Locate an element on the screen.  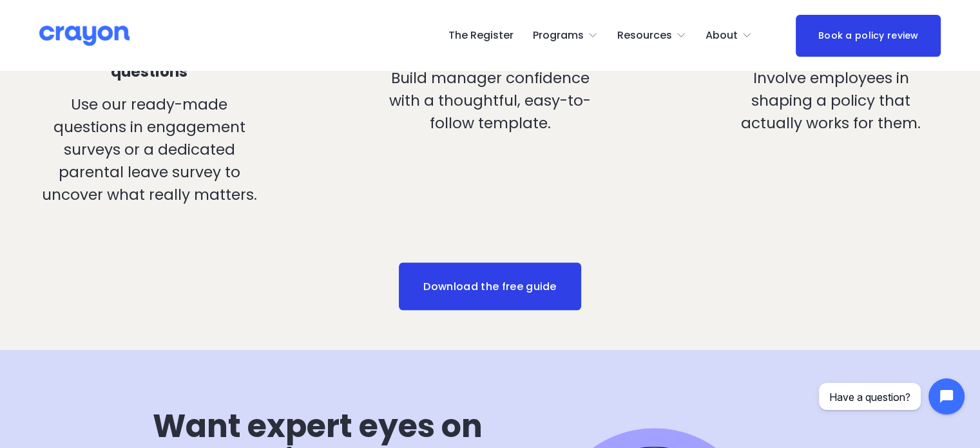
span: Resources is located at coordinates (644, 36).